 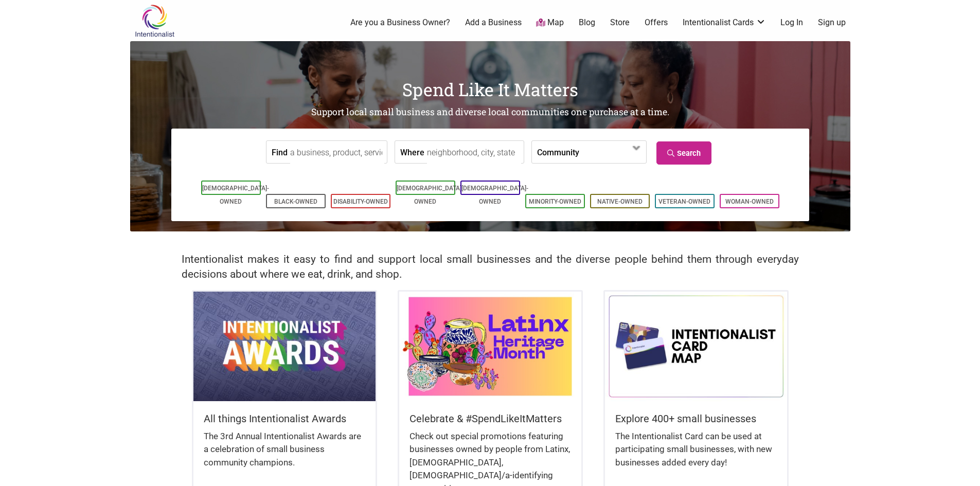 What do you see at coordinates (558, 152) in the screenshot?
I see `label: Community` at bounding box center [558, 152].